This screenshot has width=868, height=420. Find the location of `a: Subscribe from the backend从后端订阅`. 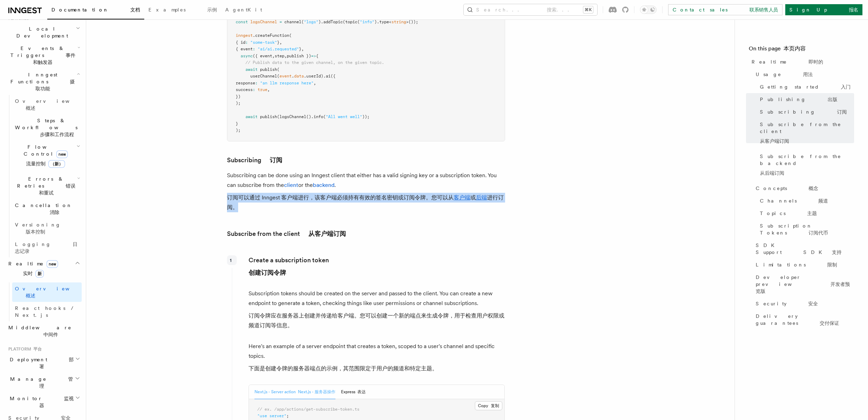

a: Subscribe from the backend从后端订阅 is located at coordinates (805, 166).